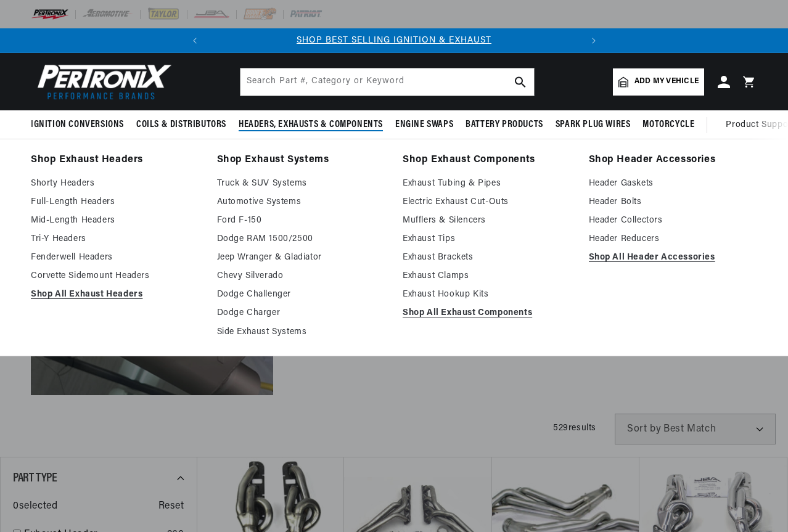 Image resolution: width=788 pixels, height=532 pixels. I want to click on a: Dodge Charger, so click(302, 313).